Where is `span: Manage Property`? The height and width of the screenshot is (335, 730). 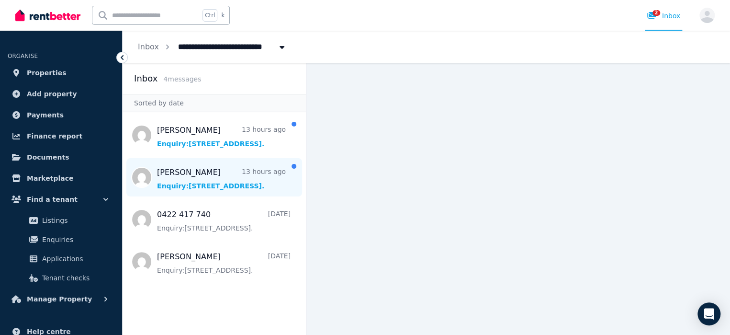 span: Manage Property is located at coordinates (59, 299).